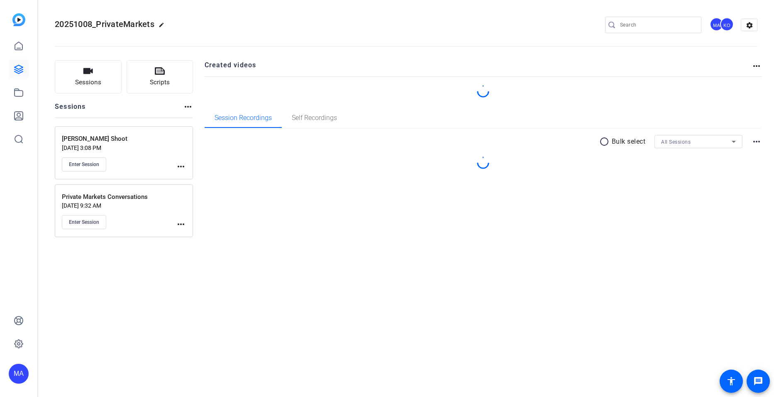 The width and height of the screenshot is (774, 397). I want to click on h2: Created videos, so click(478, 68).